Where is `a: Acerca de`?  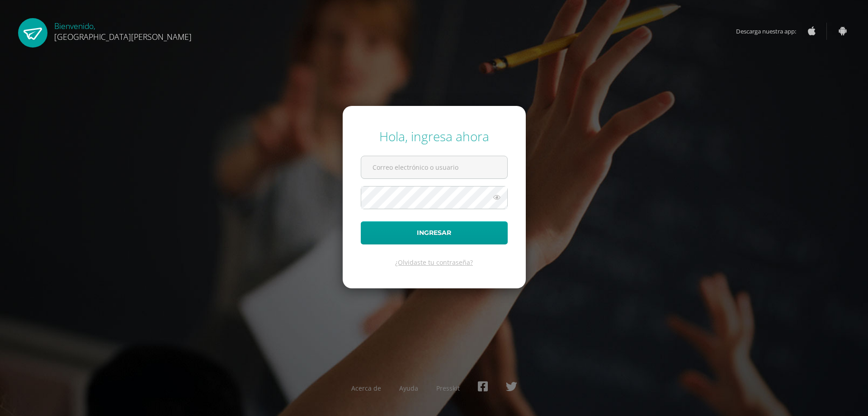 a: Acerca de is located at coordinates (366, 388).